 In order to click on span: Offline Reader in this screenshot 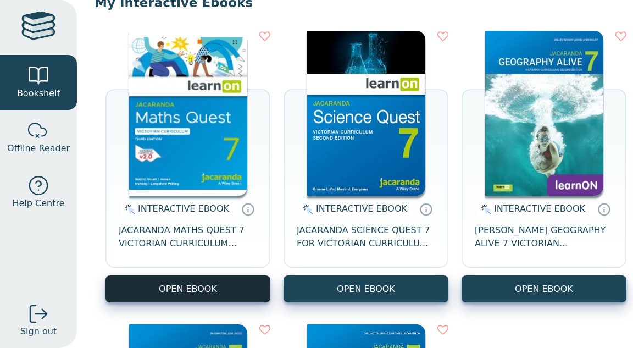, I will do `click(38, 148)`.